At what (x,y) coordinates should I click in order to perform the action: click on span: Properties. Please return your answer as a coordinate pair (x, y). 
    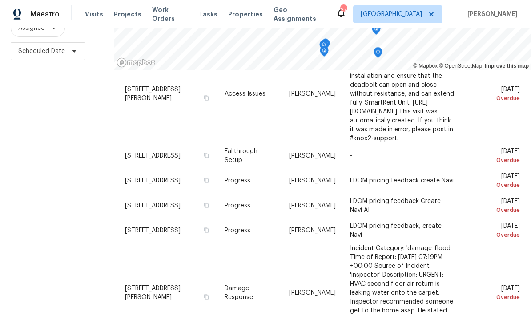
    Looking at the image, I should click on (245, 14).